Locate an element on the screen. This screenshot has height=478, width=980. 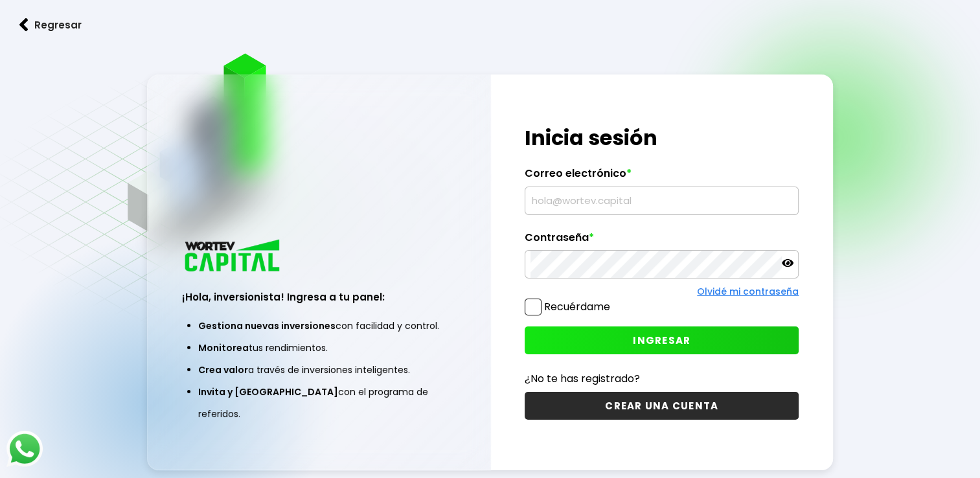
img: logo_wortev_capital is located at coordinates (233, 257).